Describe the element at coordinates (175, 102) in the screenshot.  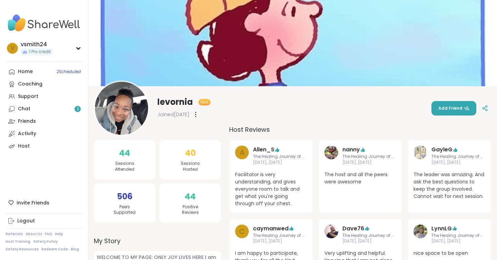
I see `span: levornia` at that location.